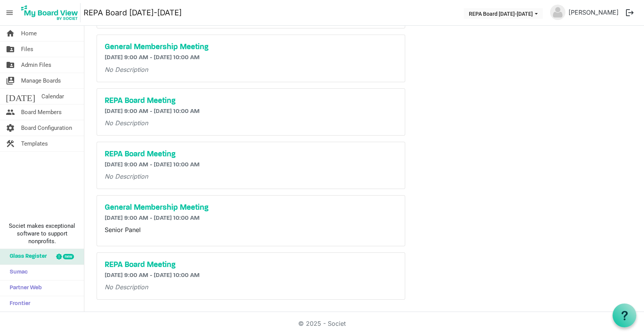  What do you see at coordinates (322, 323) in the screenshot?
I see `a: © 2025 - Societ` at bounding box center [322, 323].